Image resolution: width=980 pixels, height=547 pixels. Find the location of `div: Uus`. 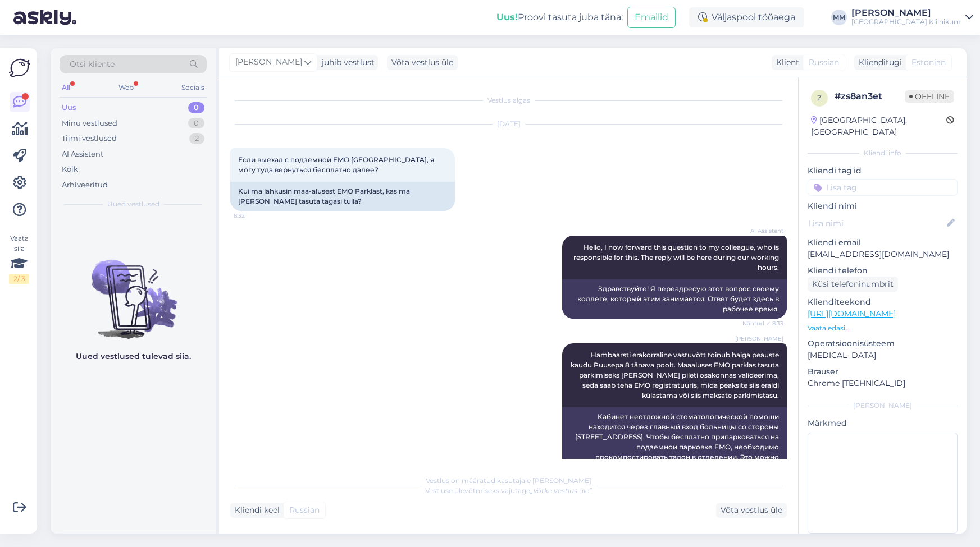

div: Uus is located at coordinates (69, 108).